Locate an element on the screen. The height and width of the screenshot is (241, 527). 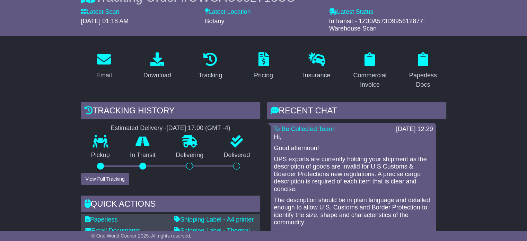
p: Delivering is located at coordinates (190, 155).